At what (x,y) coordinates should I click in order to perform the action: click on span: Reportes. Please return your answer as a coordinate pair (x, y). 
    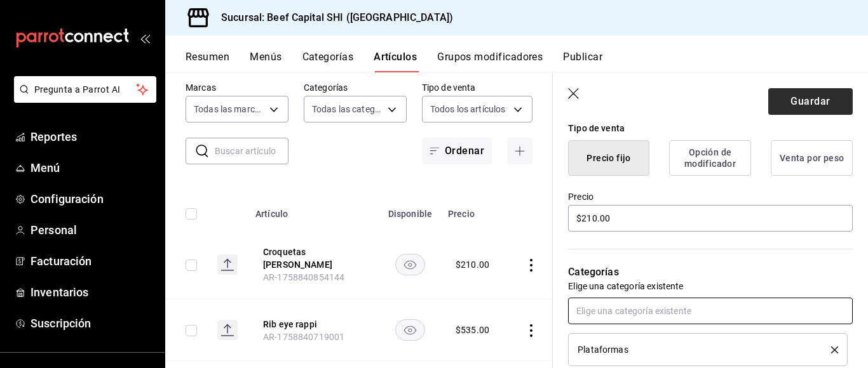
    Looking at the image, I should click on (92, 137).